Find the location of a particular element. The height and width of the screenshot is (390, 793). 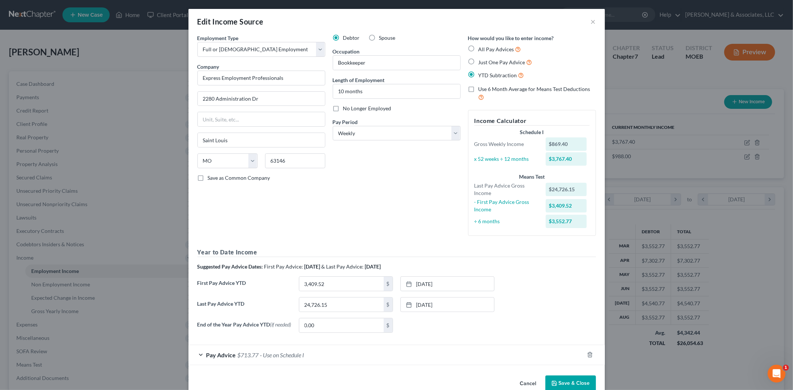

div: $3,409.52 is located at coordinates (566, 206).